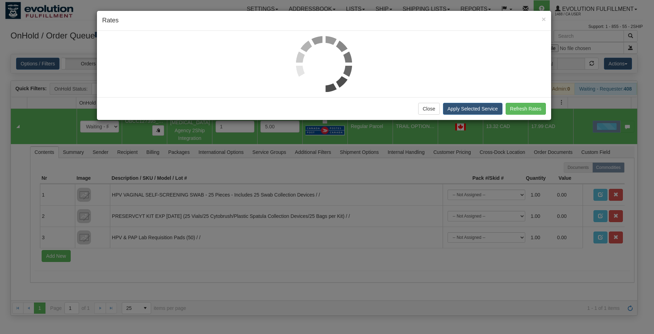 This screenshot has height=334, width=654. Describe the element at coordinates (324, 64) in the screenshot. I see `img: loader.gif` at that location.